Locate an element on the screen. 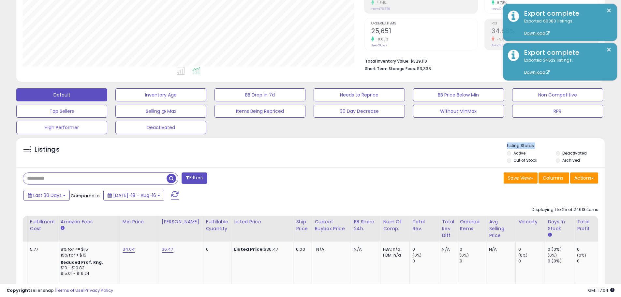 This screenshot has width=621, height=297. div: Total Profit is located at coordinates (589, 225).